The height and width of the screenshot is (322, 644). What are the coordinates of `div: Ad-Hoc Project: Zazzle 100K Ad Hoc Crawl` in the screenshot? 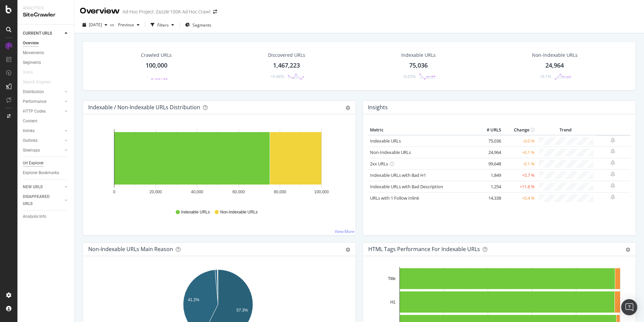 It's located at (166, 12).